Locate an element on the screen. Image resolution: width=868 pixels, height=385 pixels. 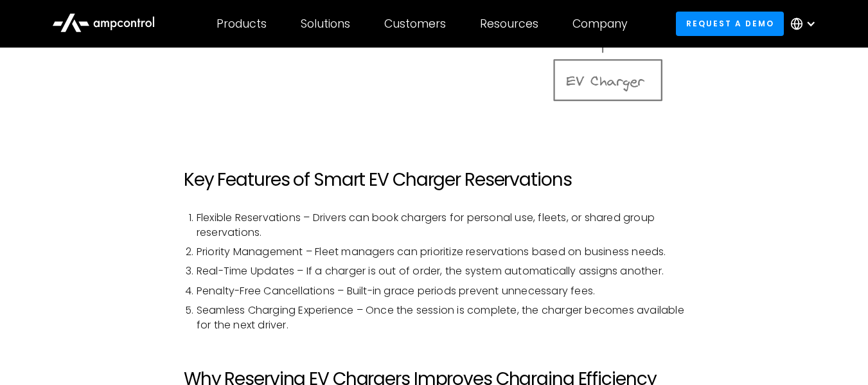
li: Real-Time Updates – If a charger is out of order, the system automatically assigns another. is located at coordinates (440, 271).